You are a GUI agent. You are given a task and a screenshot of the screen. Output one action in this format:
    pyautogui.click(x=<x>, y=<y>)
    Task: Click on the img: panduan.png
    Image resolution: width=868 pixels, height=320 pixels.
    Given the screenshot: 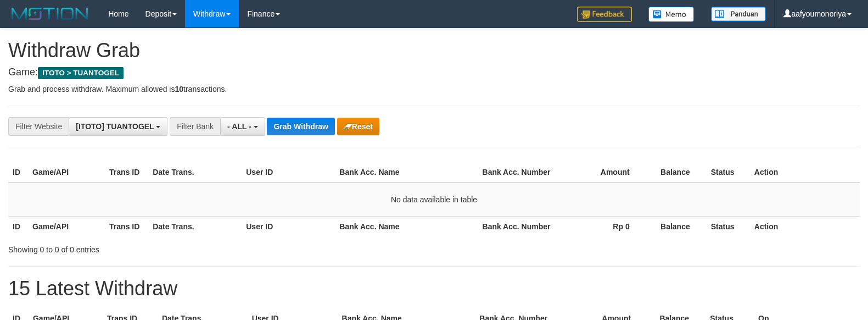 What is the action you would take?
    pyautogui.click(x=738, y=14)
    